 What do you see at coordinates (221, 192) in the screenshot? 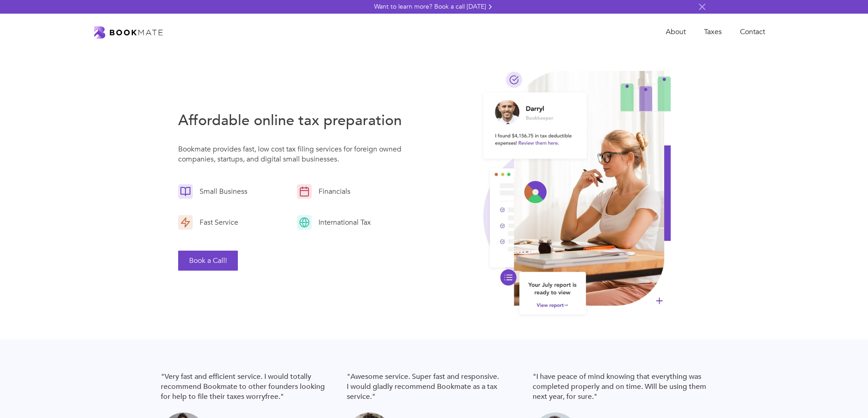
I see `div: Small Business` at bounding box center [221, 192].